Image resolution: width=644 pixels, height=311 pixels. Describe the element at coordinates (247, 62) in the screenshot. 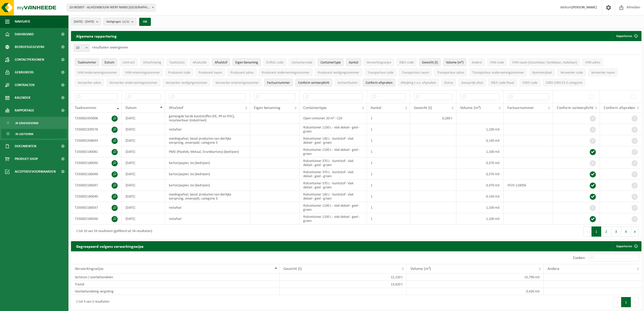

I see `button: Eigen benamingEigen benaming: Activate to sort` at that location.